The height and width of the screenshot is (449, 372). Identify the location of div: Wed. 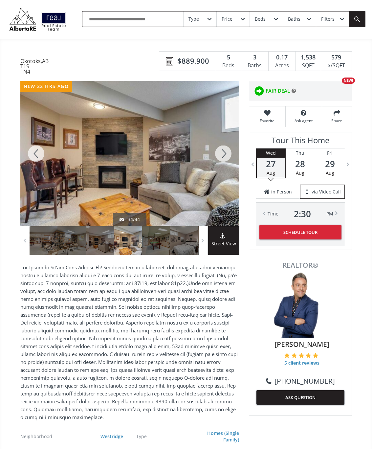
(271, 153).